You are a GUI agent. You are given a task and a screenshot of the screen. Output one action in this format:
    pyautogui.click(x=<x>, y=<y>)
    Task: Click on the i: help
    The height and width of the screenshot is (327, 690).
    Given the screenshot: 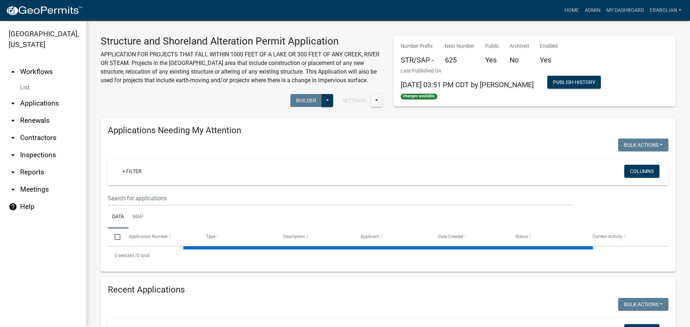 What is the action you would take?
    pyautogui.click(x=13, y=207)
    